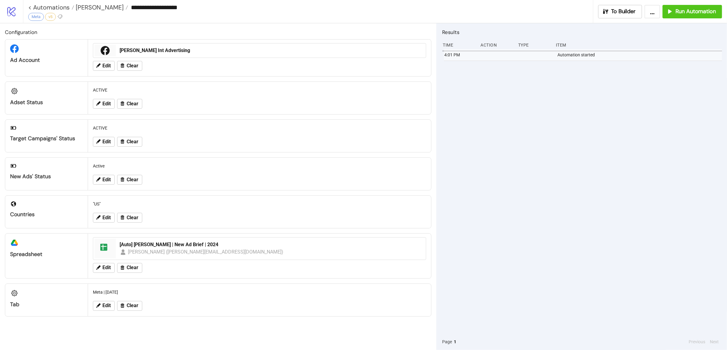  Describe the element at coordinates (460, 55) in the screenshot. I see `div: 4:01 PM` at that location.